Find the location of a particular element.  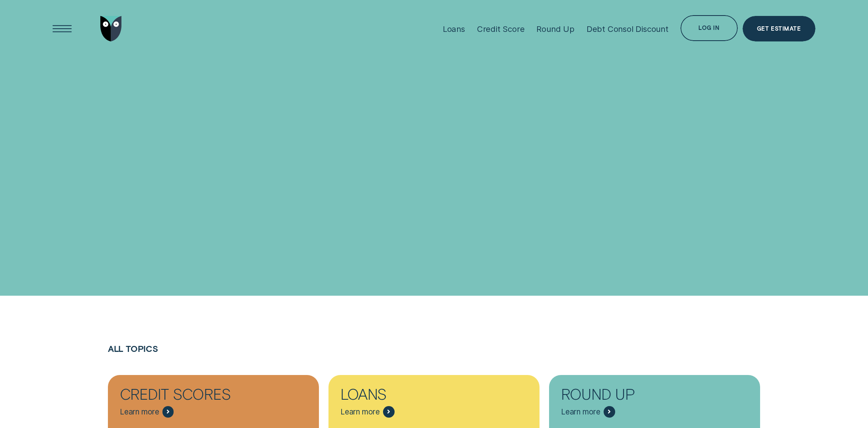

a: Get Estimate is located at coordinates (779, 29).